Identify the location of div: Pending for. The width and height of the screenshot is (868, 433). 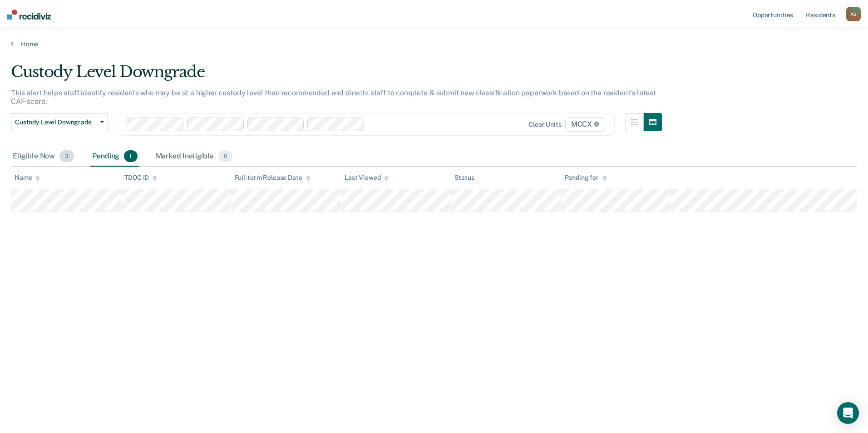
(585, 177).